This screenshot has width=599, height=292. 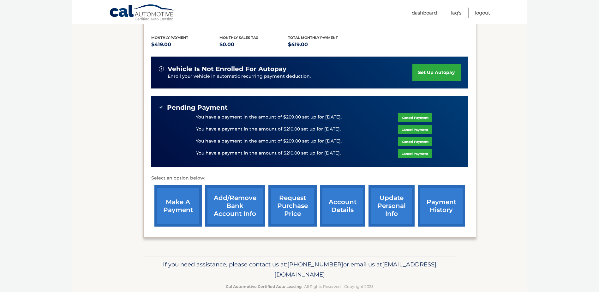 What do you see at coordinates (310, 178) in the screenshot?
I see `p: Select an option below:` at bounding box center [310, 178].